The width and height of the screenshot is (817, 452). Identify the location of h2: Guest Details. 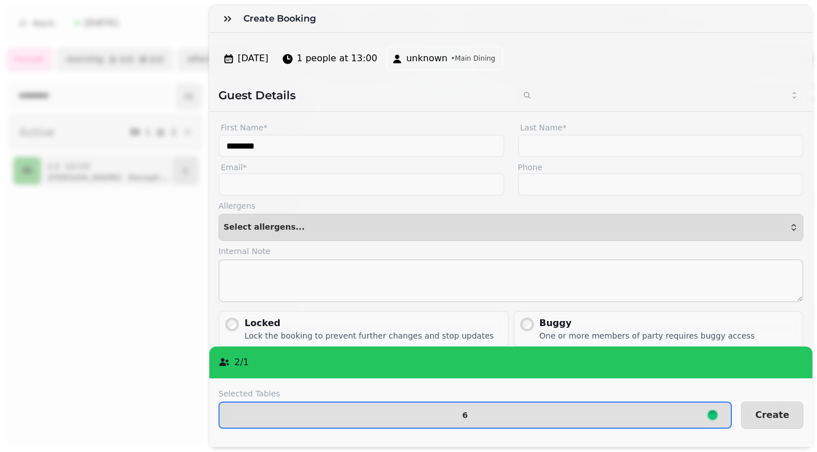
(362, 95).